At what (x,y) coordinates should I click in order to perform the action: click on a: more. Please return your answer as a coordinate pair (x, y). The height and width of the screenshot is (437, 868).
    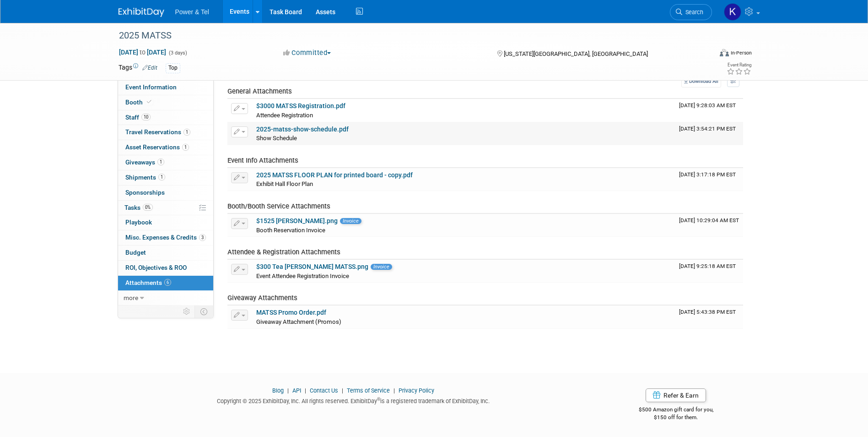
    Looking at the image, I should click on (166, 298).